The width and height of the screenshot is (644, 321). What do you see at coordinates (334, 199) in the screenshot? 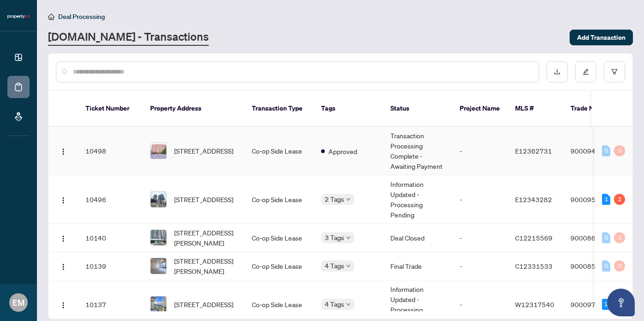
I see `span: 2 Tags` at bounding box center [334, 199].